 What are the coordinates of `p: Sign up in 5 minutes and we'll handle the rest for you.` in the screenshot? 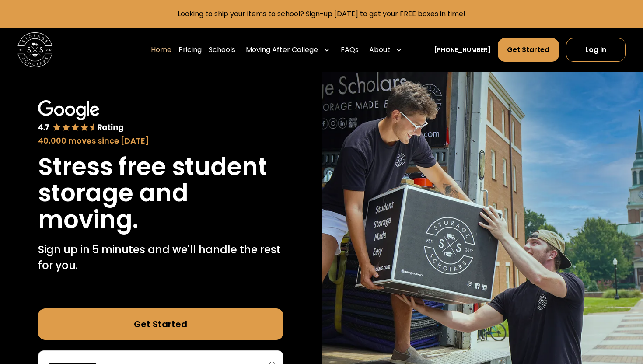 It's located at (160, 258).